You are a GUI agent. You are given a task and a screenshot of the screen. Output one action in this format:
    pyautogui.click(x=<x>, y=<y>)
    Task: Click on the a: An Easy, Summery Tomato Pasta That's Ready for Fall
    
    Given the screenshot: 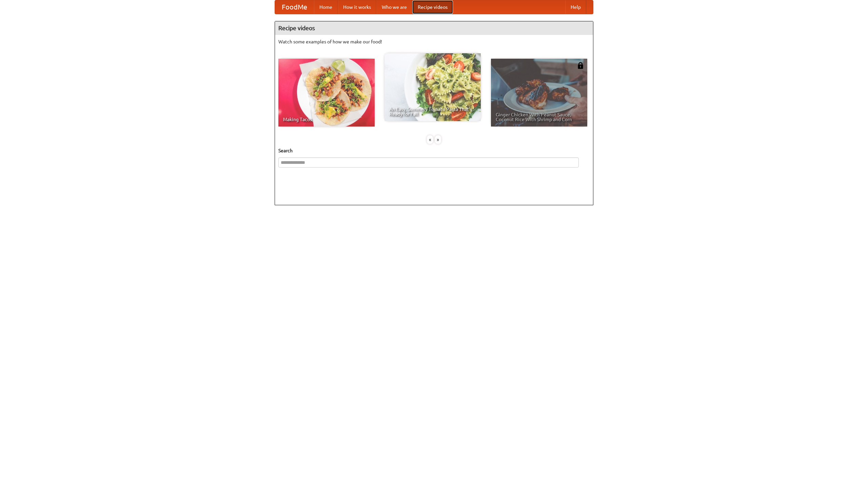 What is the action you would take?
    pyautogui.click(x=433, y=87)
    